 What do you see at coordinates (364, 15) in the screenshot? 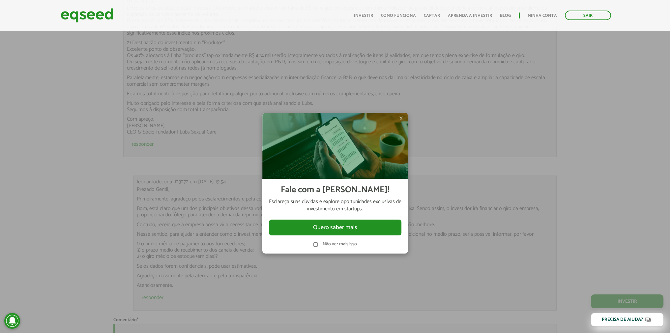
I see `a: Investir` at bounding box center [364, 15].